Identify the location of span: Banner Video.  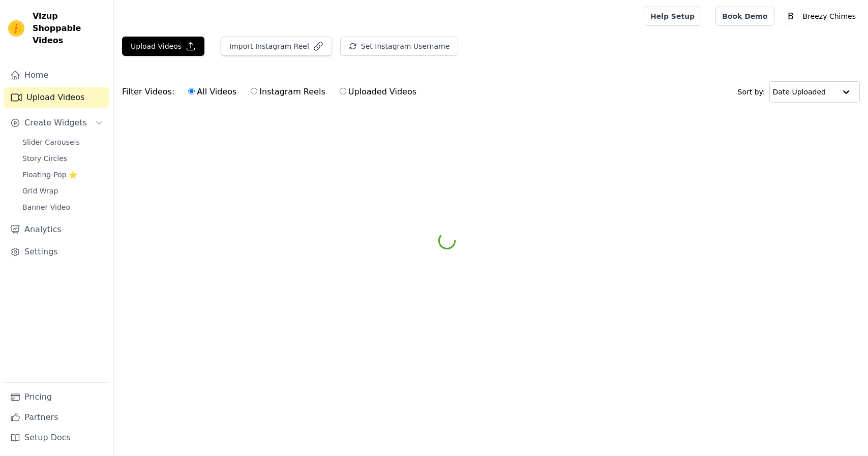
(46, 207).